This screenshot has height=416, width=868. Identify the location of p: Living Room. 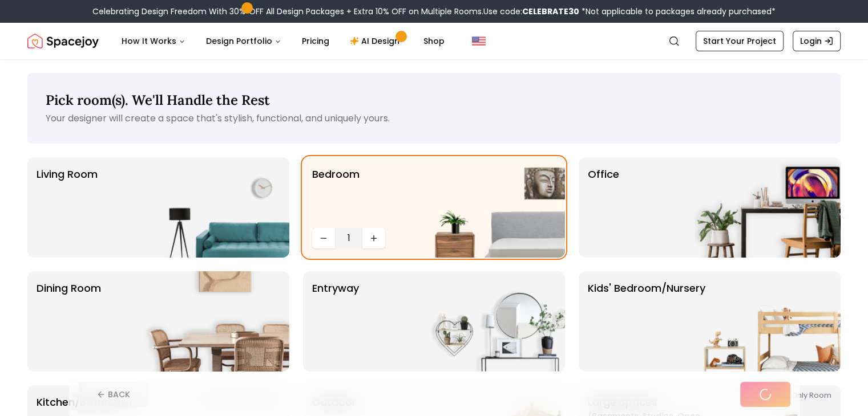
(66, 207).